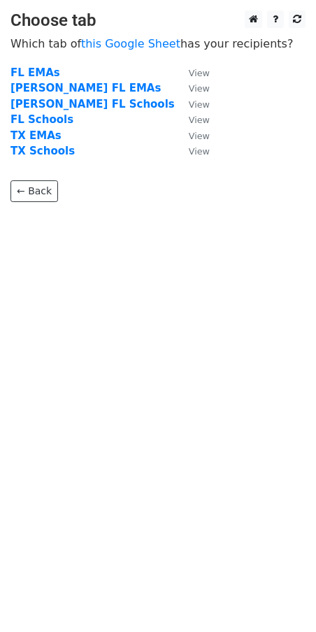 This screenshot has height=632, width=316. I want to click on a: TX EMAs, so click(36, 136).